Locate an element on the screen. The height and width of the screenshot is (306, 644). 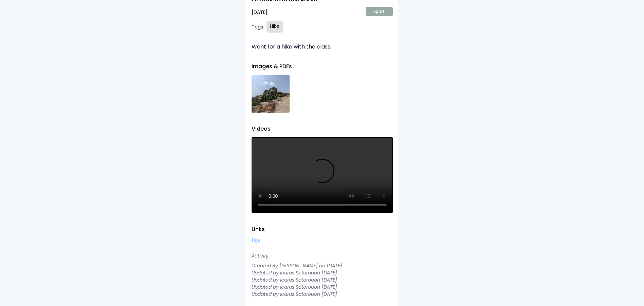
h2: Links is located at coordinates (322, 229).